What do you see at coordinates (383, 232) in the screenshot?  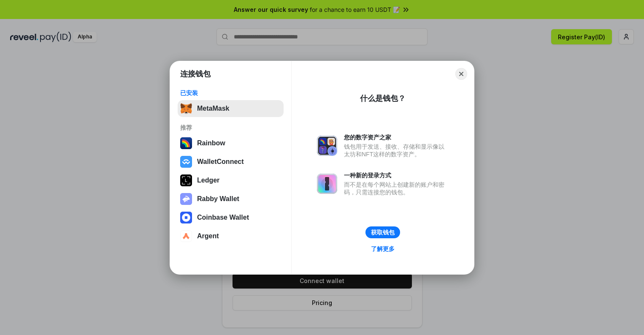 I see `button: 获取钱包` at bounding box center [383, 232].